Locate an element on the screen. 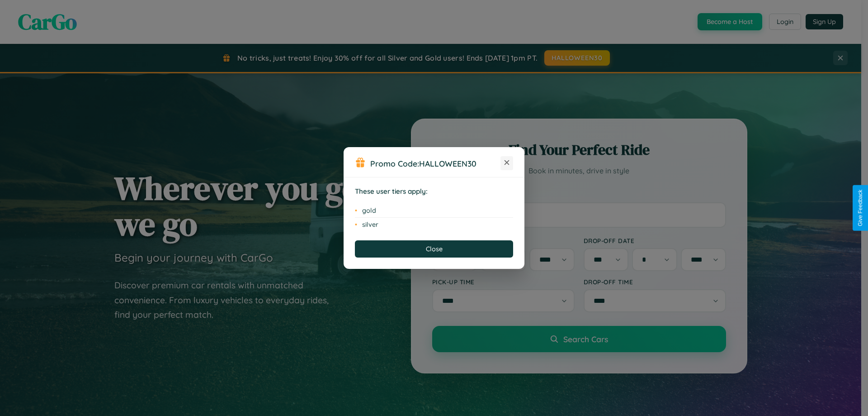  li: silver is located at coordinates (434, 224).